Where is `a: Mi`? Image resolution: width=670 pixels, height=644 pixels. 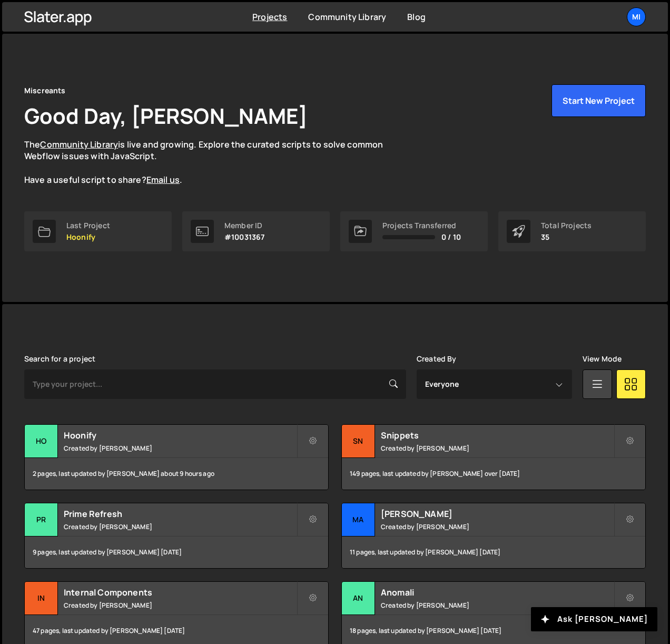 a: Mi is located at coordinates (637, 17).